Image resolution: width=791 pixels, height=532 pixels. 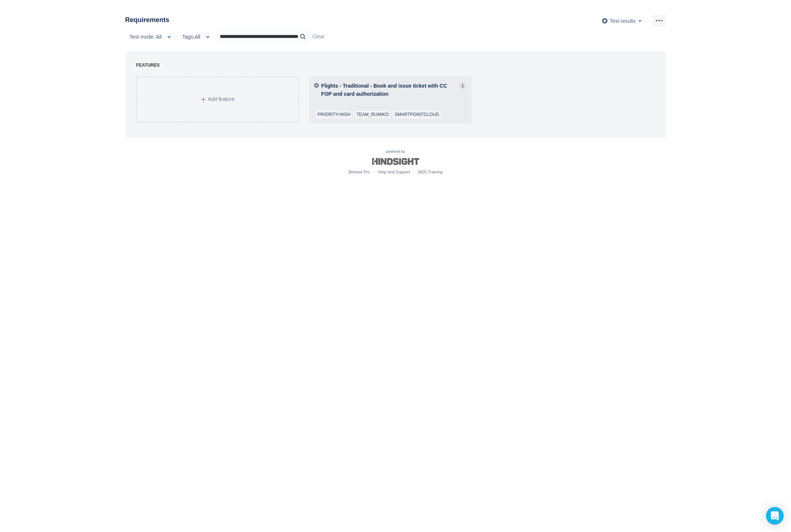 What do you see at coordinates (623, 20) in the screenshot?
I see `span: Test results` at bounding box center [623, 20].